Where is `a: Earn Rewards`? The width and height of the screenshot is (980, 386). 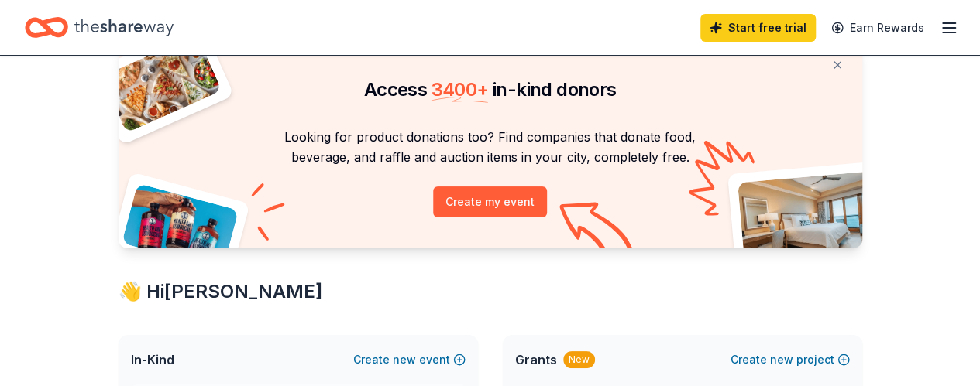 a: Earn Rewards is located at coordinates (877, 28).